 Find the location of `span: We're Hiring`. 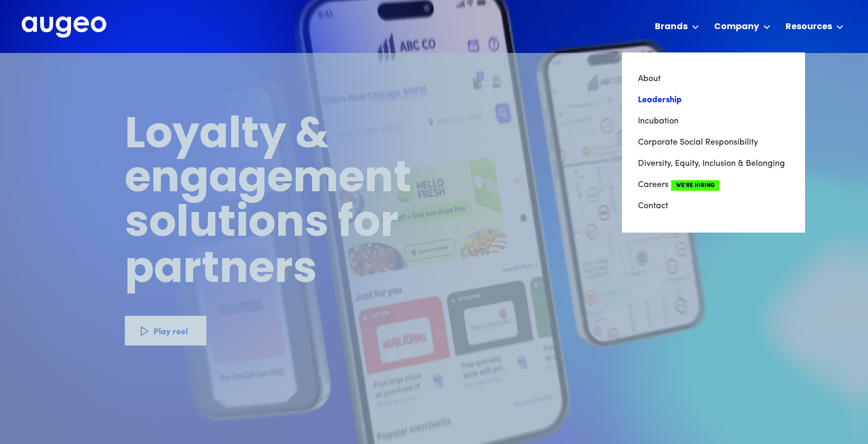

span: We're Hiring is located at coordinates (695, 185).